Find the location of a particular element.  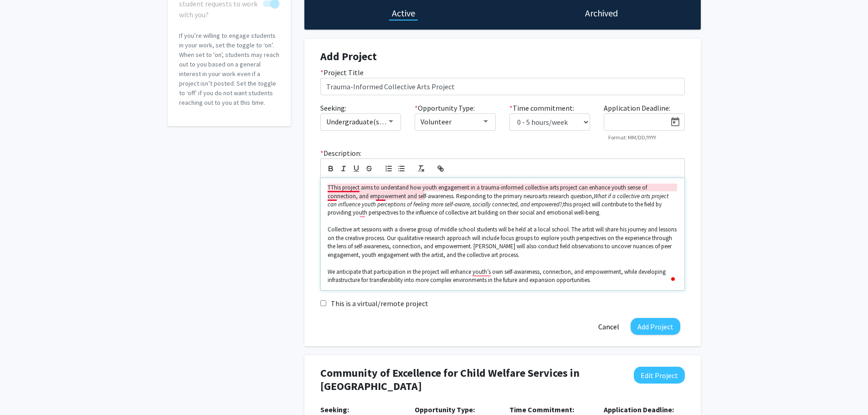

button: Add Project is located at coordinates (655, 326).